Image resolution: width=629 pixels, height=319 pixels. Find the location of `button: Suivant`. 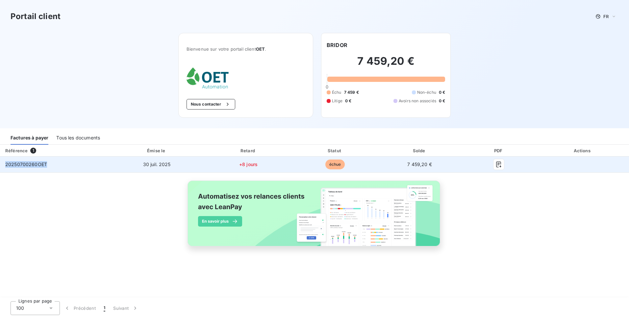

button: Suivant is located at coordinates (126, 308).